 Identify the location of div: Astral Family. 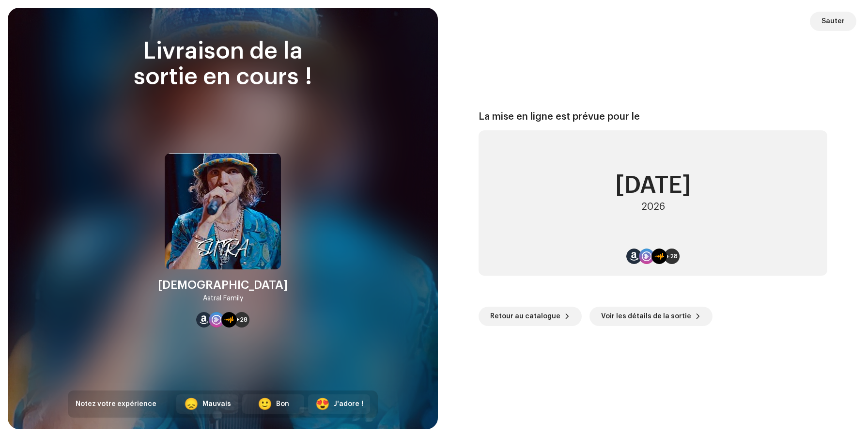
(223, 299).